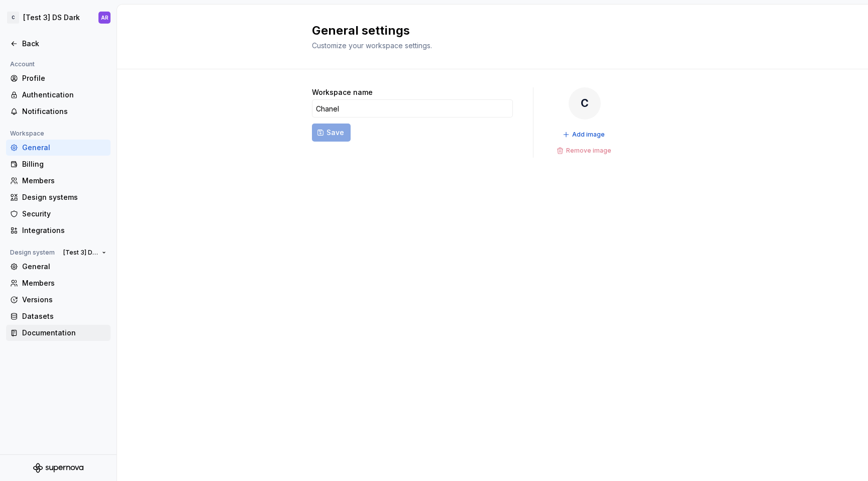 Image resolution: width=868 pixels, height=481 pixels. What do you see at coordinates (64, 230) in the screenshot?
I see `div: Integrations` at bounding box center [64, 230].